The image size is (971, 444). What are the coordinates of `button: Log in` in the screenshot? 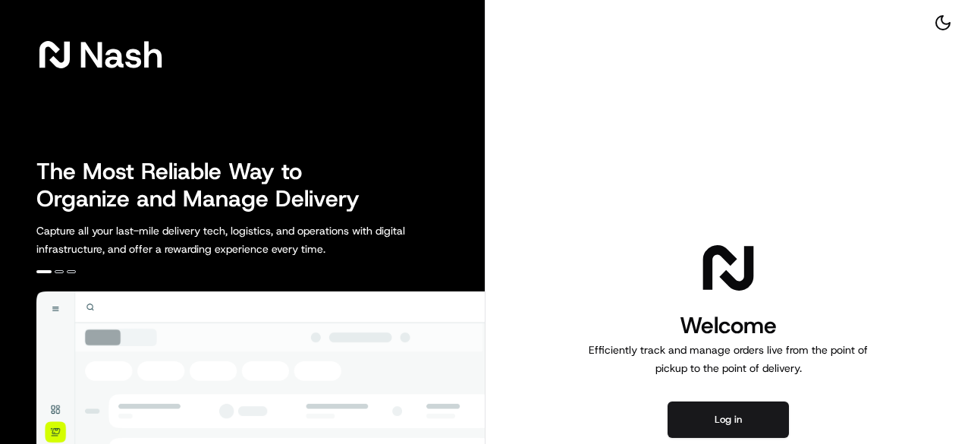 It's located at (728, 420).